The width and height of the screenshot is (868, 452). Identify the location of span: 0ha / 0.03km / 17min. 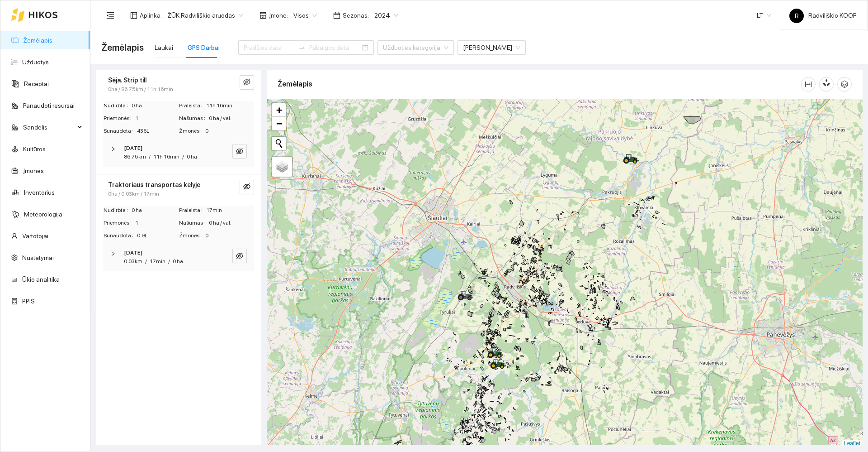
(134, 194).